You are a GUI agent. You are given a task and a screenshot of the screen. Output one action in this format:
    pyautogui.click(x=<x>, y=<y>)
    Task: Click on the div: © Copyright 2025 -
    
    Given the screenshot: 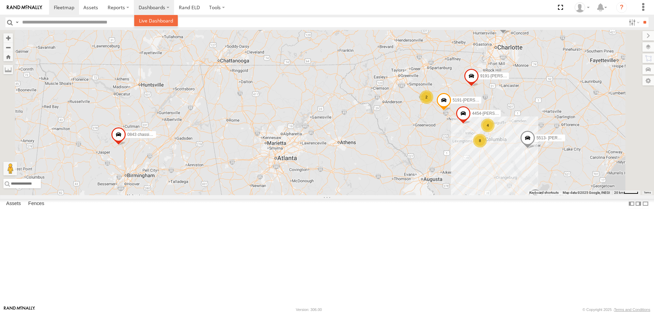 What is the action you would take?
    pyautogui.click(x=616, y=310)
    